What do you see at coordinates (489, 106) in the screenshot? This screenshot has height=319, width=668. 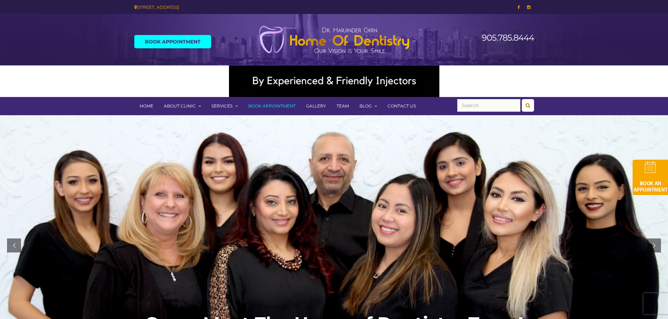 I see `input: Search` at bounding box center [489, 106].